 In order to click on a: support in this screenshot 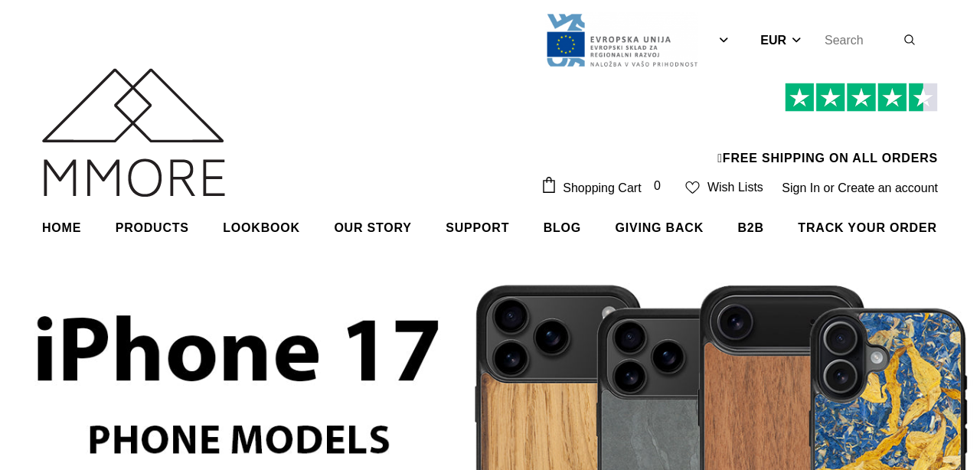, I will do `click(477, 227)`.